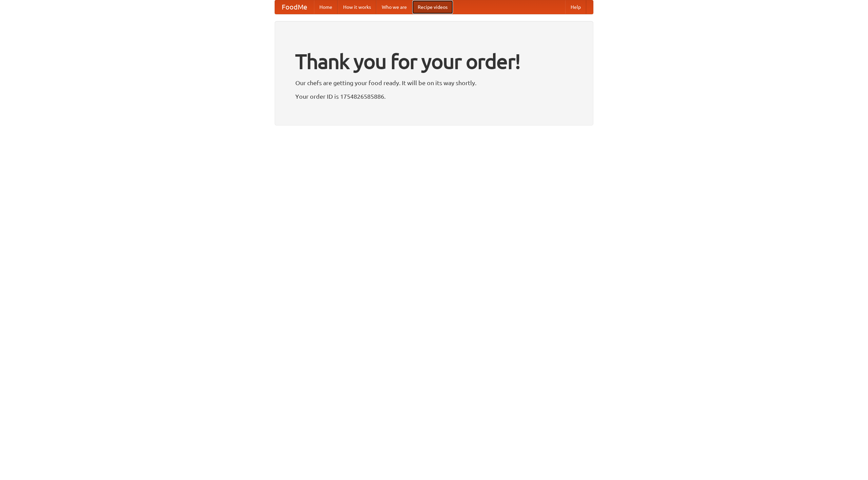  What do you see at coordinates (357, 7) in the screenshot?
I see `a: How it works` at bounding box center [357, 7].